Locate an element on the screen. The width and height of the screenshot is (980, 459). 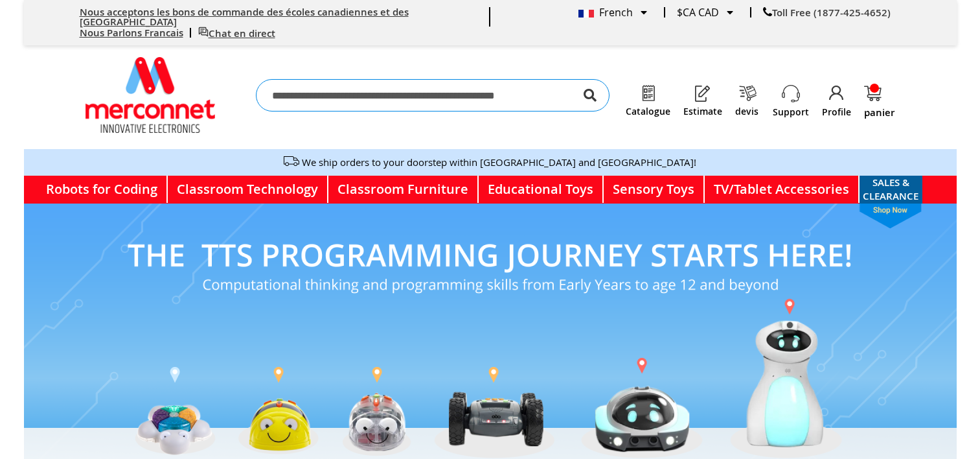
a: Chat en direct is located at coordinates (236, 33).